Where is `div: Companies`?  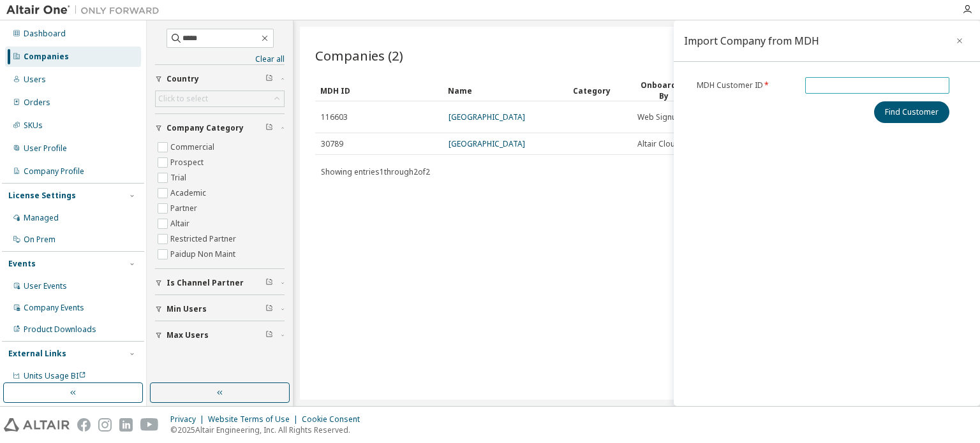 div: Companies is located at coordinates (46, 56).